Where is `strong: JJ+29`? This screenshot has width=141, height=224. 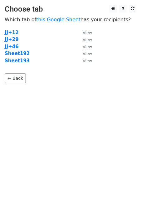 strong: JJ+29 is located at coordinates (12, 39).